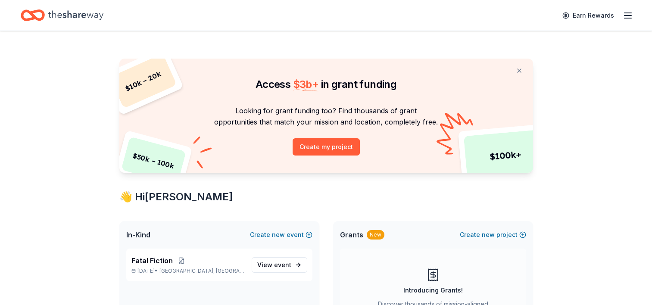  What do you see at coordinates (326, 116) in the screenshot?
I see `p: Looking for grant funding too? Find thousands of grant opportunities that match your mission and ...` at bounding box center [326, 116].